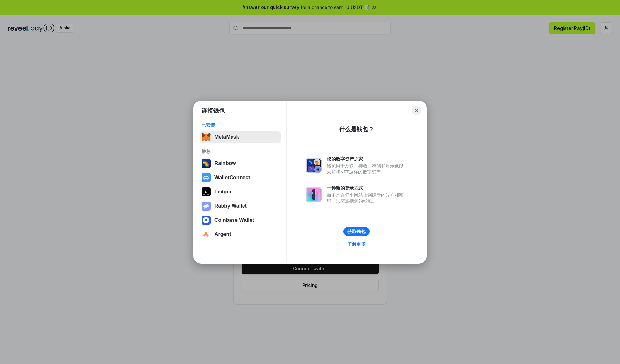 Image resolution: width=620 pixels, height=364 pixels. What do you see at coordinates (240, 221) in the screenshot?
I see `button: Coinbase Wallet` at bounding box center [240, 221].